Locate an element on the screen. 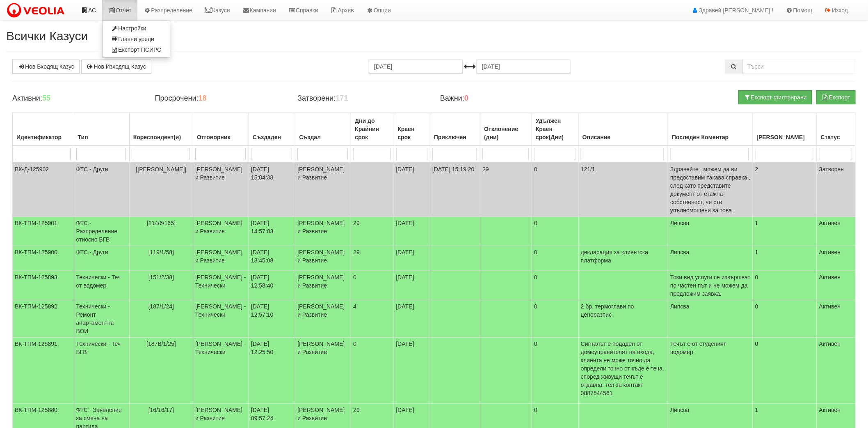 This screenshot has height=428, width=868. div: Статус is located at coordinates (837, 137).